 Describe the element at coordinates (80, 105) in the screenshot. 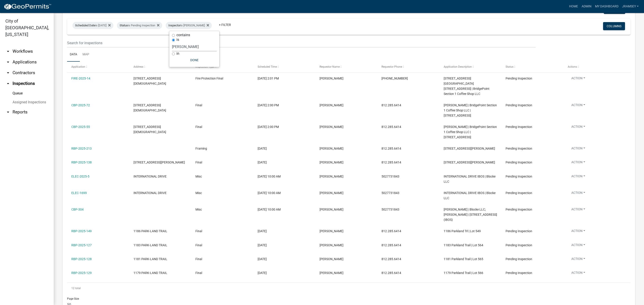

I see `a: CBP-2025-72` at that location.